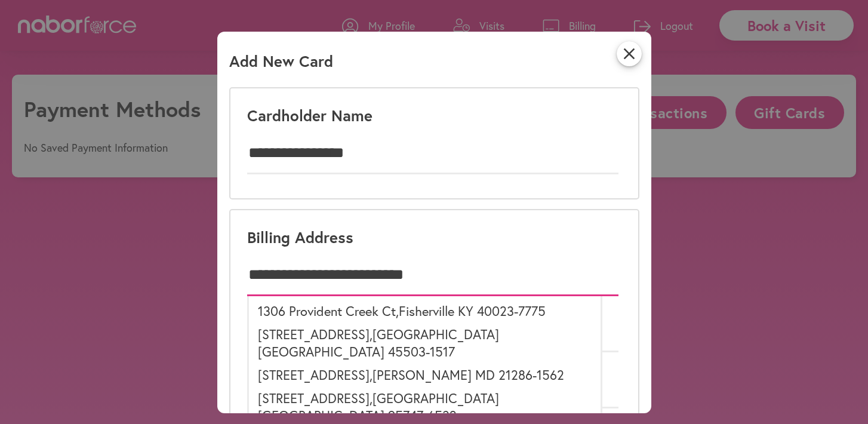  Describe the element at coordinates (300, 237) in the screenshot. I see `p: Billing Address` at that location.